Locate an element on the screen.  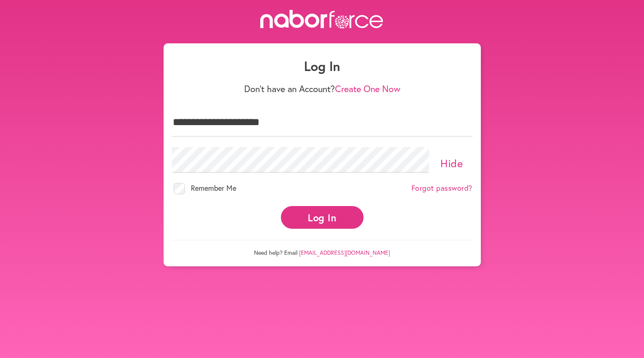
a: Create One Now is located at coordinates (368, 88).